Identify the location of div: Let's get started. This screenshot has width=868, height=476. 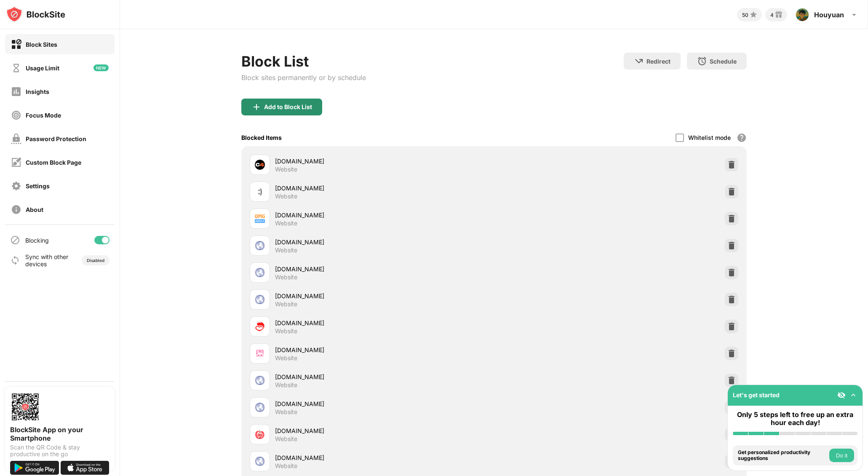
(756, 394).